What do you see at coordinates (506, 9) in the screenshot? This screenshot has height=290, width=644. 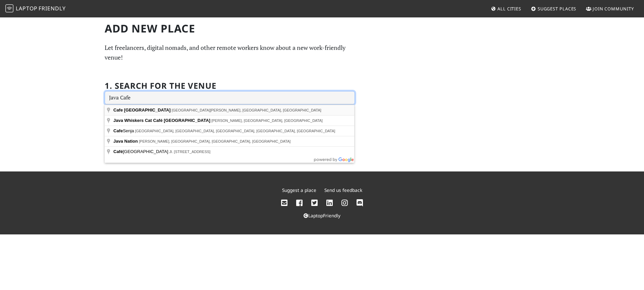 I see `a: All Cities` at bounding box center [506, 9].